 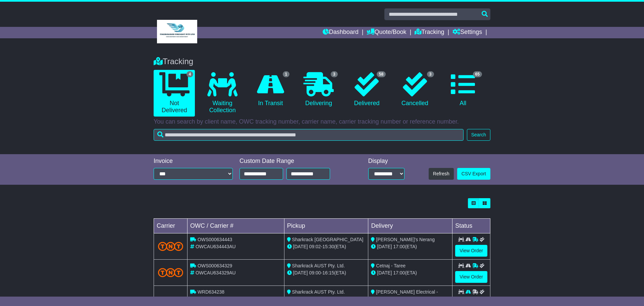 I want to click on span: 16:15, so click(x=328, y=273).